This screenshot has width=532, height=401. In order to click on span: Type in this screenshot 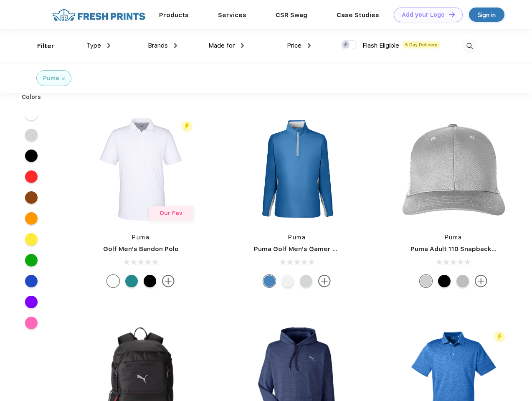, I will do `click(94, 45)`.